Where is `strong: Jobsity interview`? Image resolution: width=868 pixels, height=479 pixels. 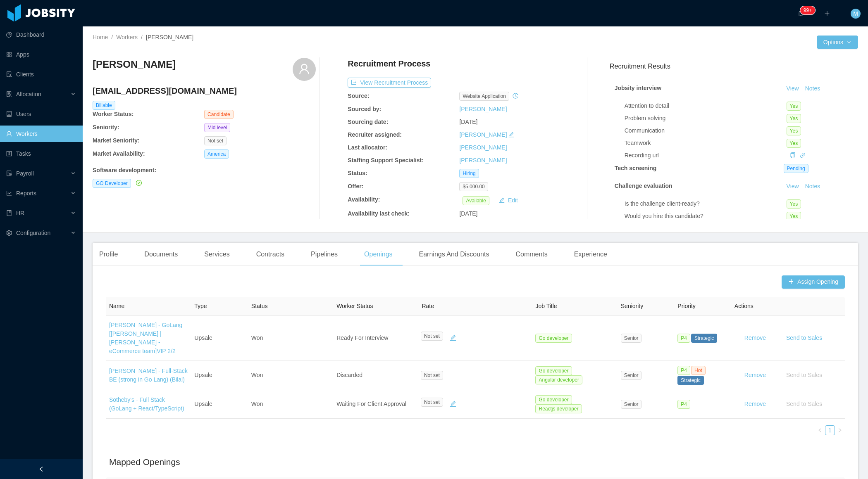
strong: Jobsity interview is located at coordinates (638, 88).